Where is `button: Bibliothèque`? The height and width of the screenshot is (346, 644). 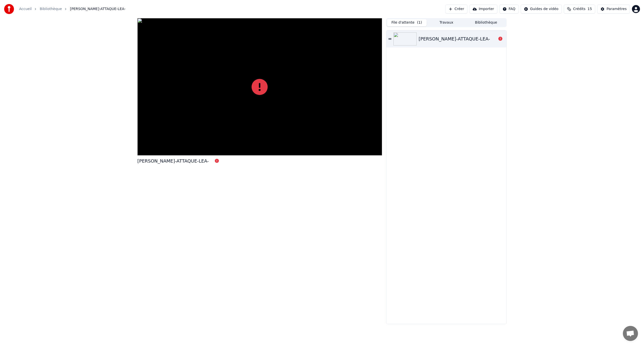
button: Bibliothèque is located at coordinates (486, 23).